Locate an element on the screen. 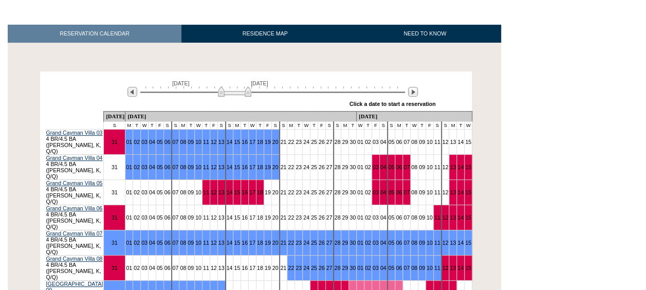 The width and height of the screenshot is (646, 290). td: 05 is located at coordinates (159, 217).